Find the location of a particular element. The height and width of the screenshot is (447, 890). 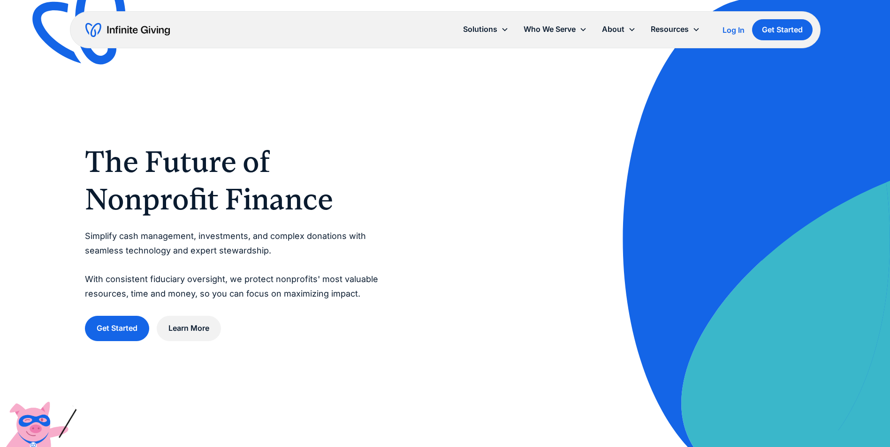

div: Resources is located at coordinates (669, 29).